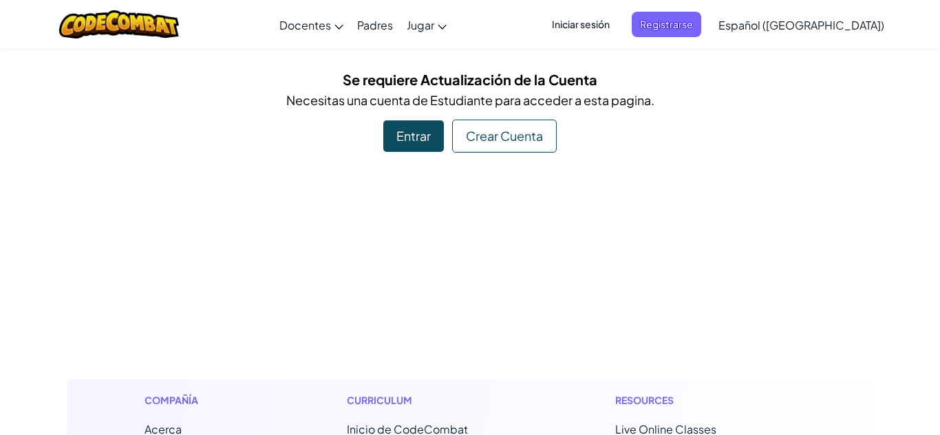 This screenshot has width=940, height=435. Describe the element at coordinates (375, 25) in the screenshot. I see `a: Padres` at that location.